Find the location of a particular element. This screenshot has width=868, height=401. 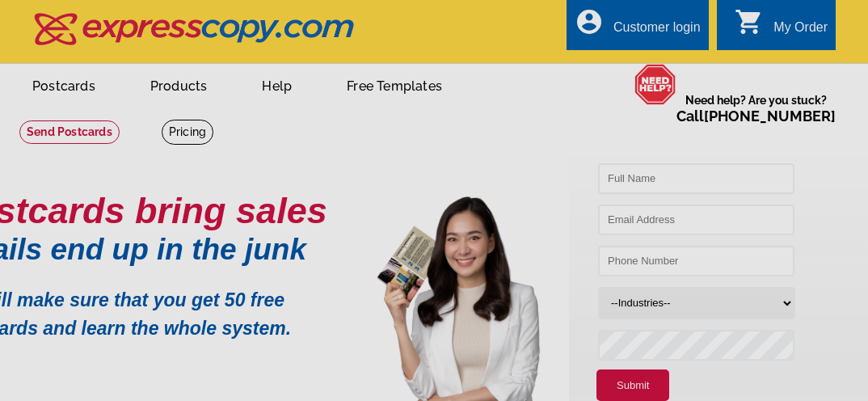

a: Postcards is located at coordinates (64, 84).